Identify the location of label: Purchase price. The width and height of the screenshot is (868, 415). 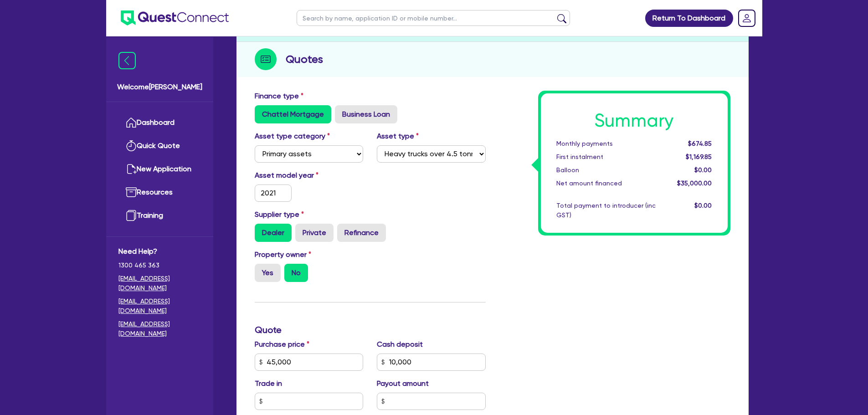
(282, 344).